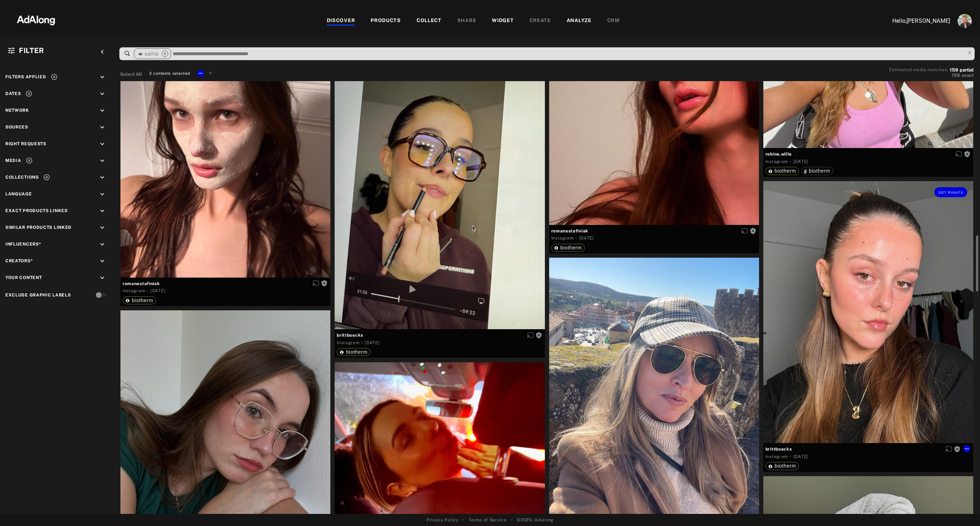 Image resolution: width=980 pixels, height=526 pixels. Describe the element at coordinates (467, 21) in the screenshot. I see `div: SHARE` at that location.